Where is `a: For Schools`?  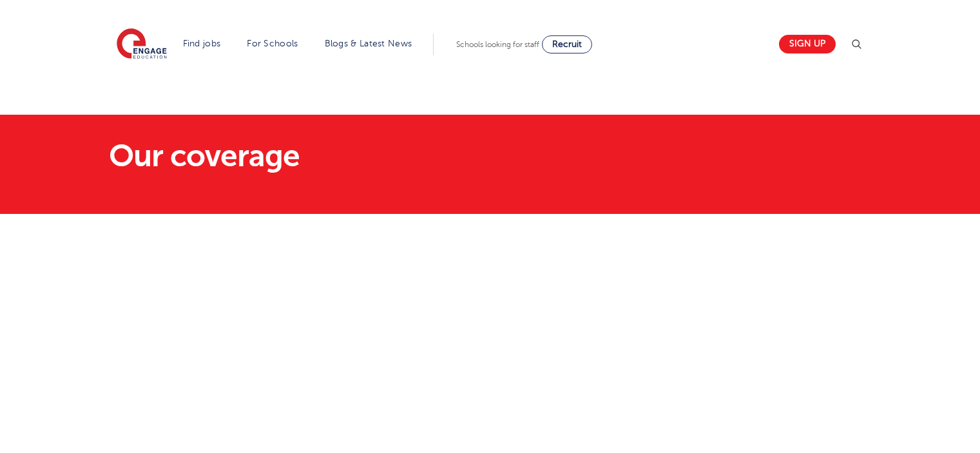
a: For Schools is located at coordinates (272, 43).